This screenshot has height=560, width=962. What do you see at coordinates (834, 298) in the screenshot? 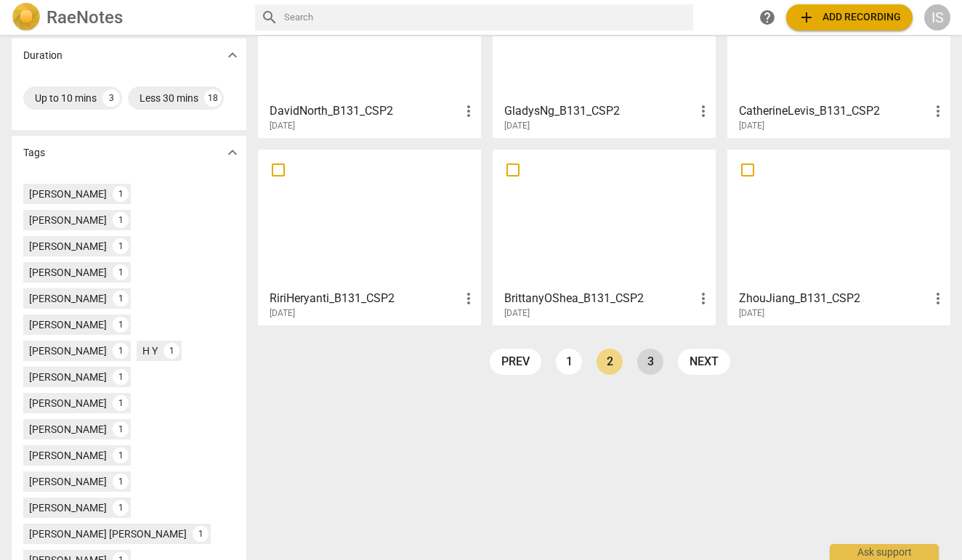
I see `h3: ZhouJiang_B131_CSP2` at bounding box center [834, 298].